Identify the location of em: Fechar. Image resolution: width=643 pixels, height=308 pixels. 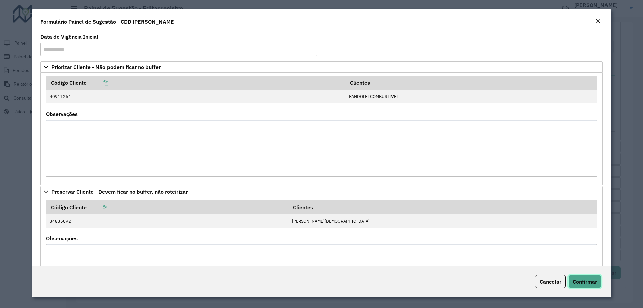
(598, 21).